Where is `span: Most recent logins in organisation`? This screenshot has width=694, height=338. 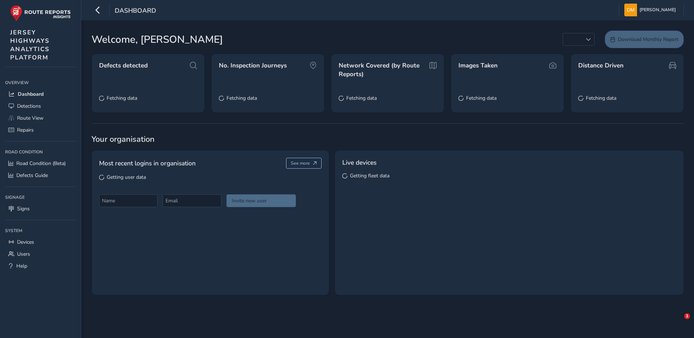
span: Most recent logins in organisation is located at coordinates (147, 163).